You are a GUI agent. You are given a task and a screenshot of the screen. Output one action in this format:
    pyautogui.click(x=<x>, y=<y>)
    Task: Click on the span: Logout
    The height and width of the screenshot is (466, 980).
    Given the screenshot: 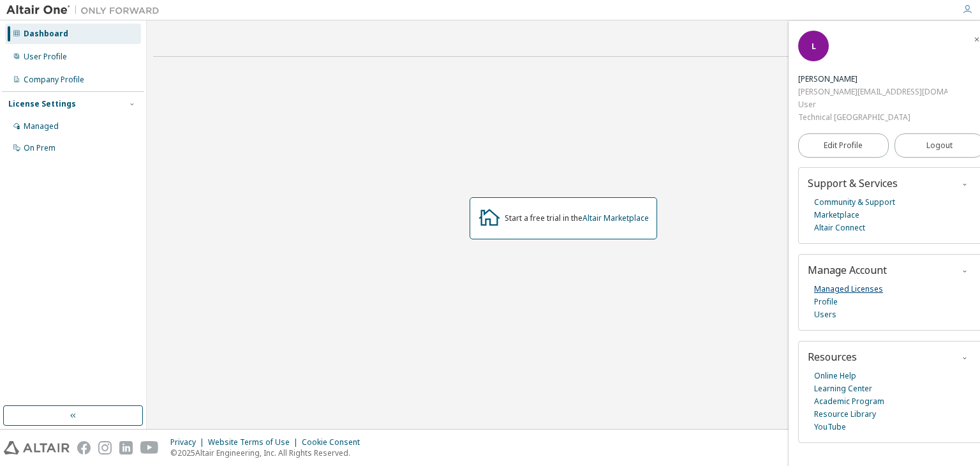 What is the action you would take?
    pyautogui.click(x=939, y=145)
    